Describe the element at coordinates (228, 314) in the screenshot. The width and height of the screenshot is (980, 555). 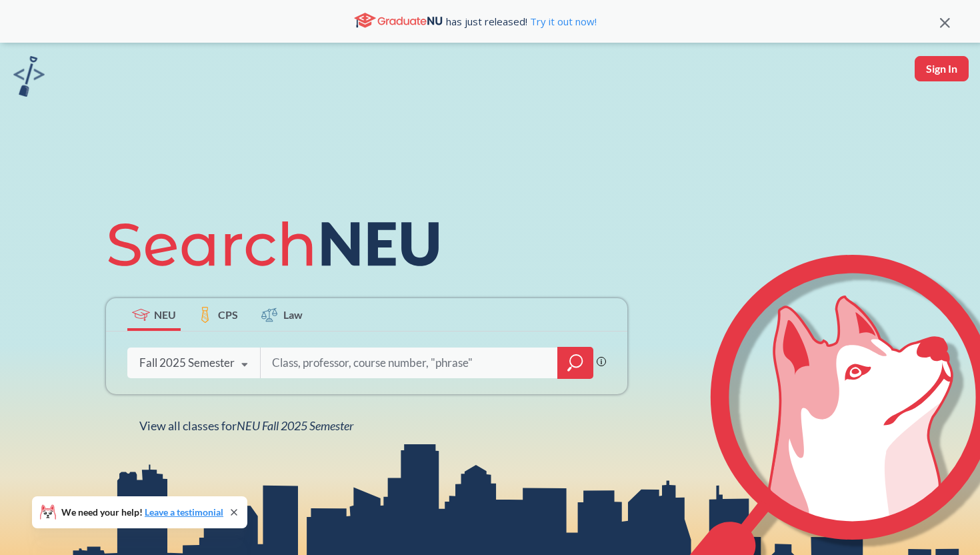
I see `span: CPS` at that location.